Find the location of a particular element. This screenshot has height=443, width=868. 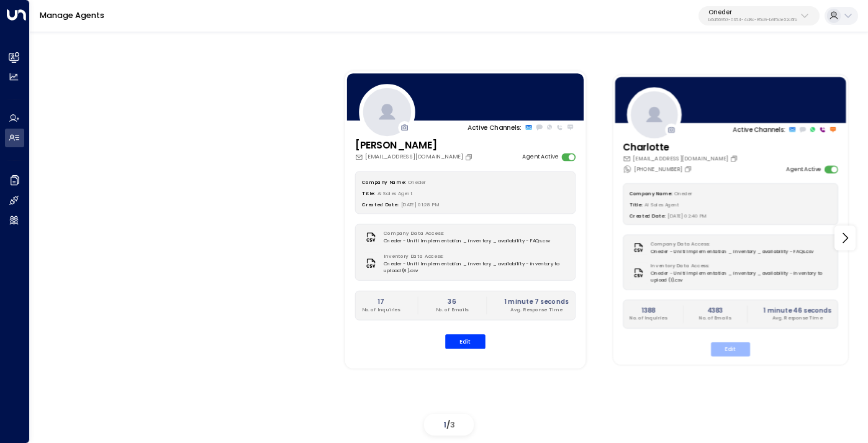

p: Oneder is located at coordinates (752, 12).